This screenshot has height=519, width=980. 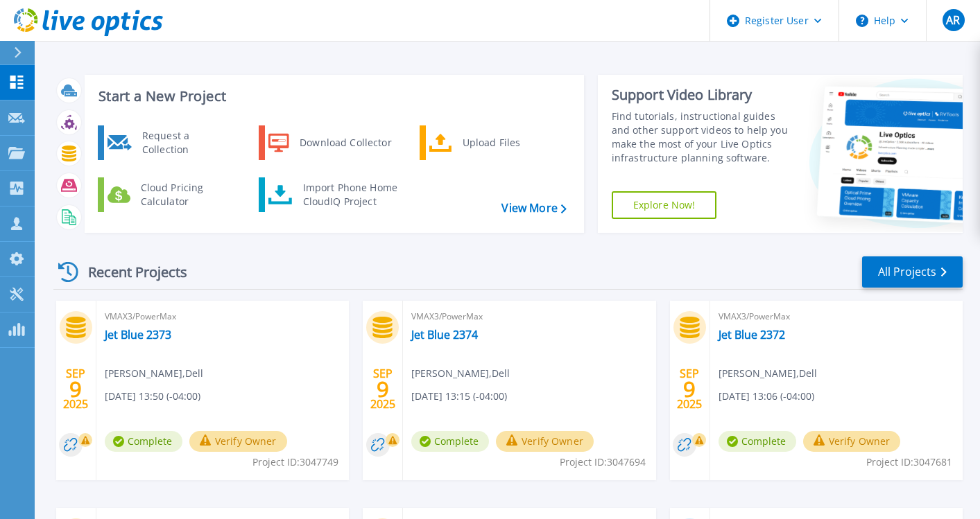 What do you see at coordinates (186, 143) in the screenshot?
I see `div: Request a Collection` at bounding box center [186, 143].